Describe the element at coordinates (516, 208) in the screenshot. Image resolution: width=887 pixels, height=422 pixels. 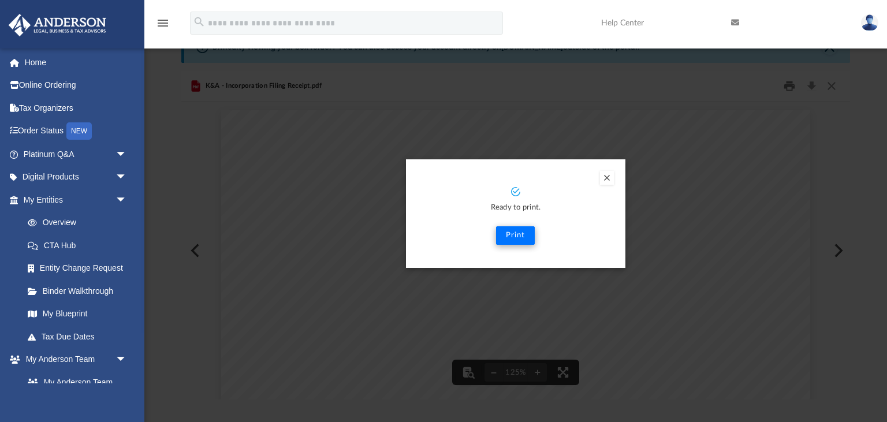
I see `p: Ready to print.` at that location.